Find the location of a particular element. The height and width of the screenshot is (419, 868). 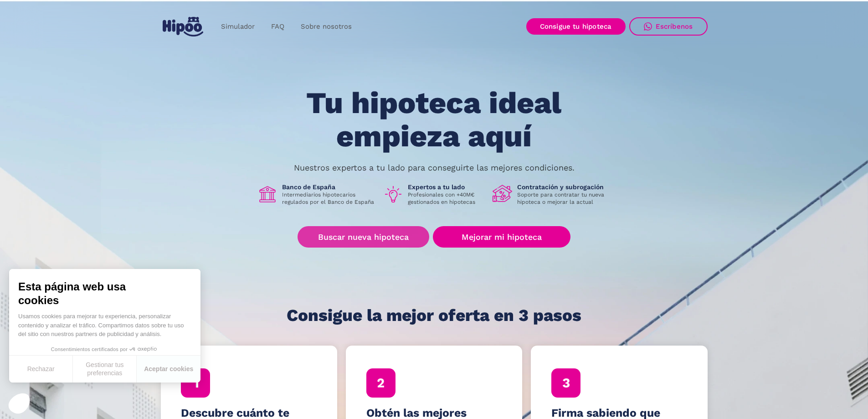

p: Profesionales con +40M€ gestionados en hipotecas is located at coordinates (447, 198).